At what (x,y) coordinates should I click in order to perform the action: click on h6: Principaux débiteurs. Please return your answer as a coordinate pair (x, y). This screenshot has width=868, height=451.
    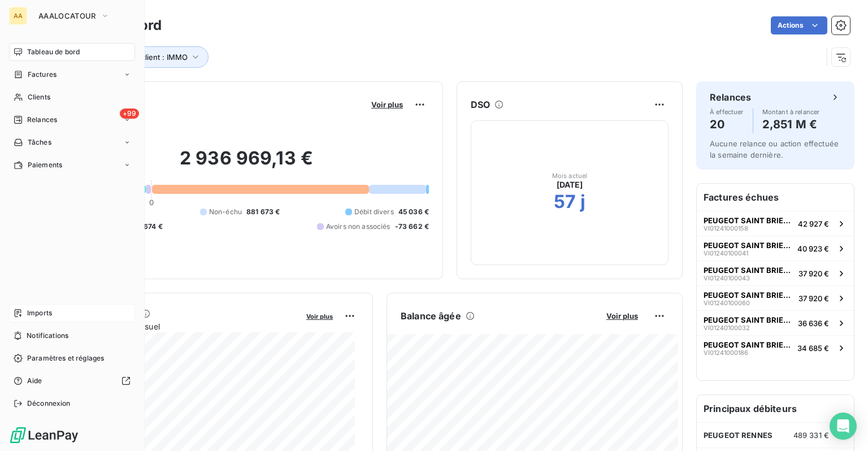
    Looking at the image, I should click on (775, 409).